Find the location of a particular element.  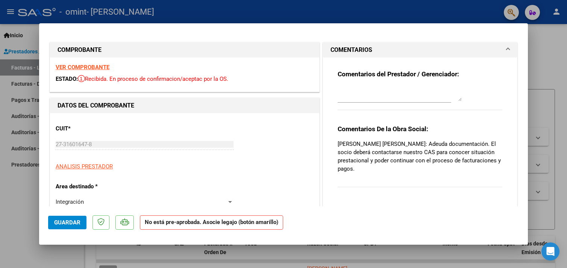

div: COMENTARIOS is located at coordinates (420, 132).